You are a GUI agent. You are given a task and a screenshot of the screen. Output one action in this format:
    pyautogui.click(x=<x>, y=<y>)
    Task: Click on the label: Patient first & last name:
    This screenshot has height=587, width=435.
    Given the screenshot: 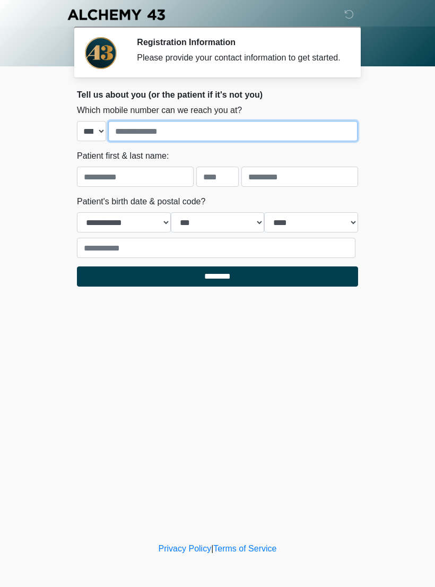 What is the action you would take?
    pyautogui.click(x=123, y=156)
    